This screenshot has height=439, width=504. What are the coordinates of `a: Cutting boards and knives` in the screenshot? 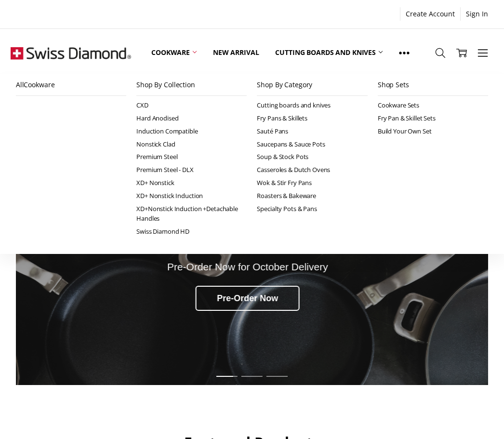 It's located at (329, 52).